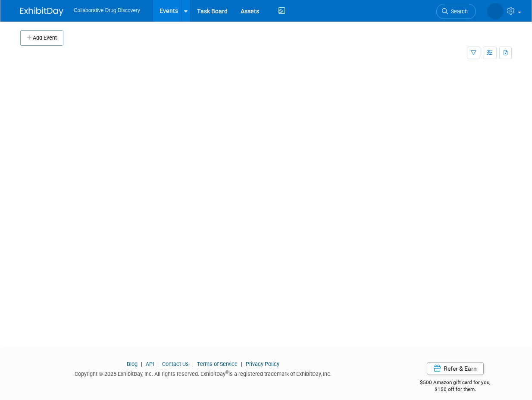  Describe the element at coordinates (456, 11) in the screenshot. I see `a: Search` at that location.